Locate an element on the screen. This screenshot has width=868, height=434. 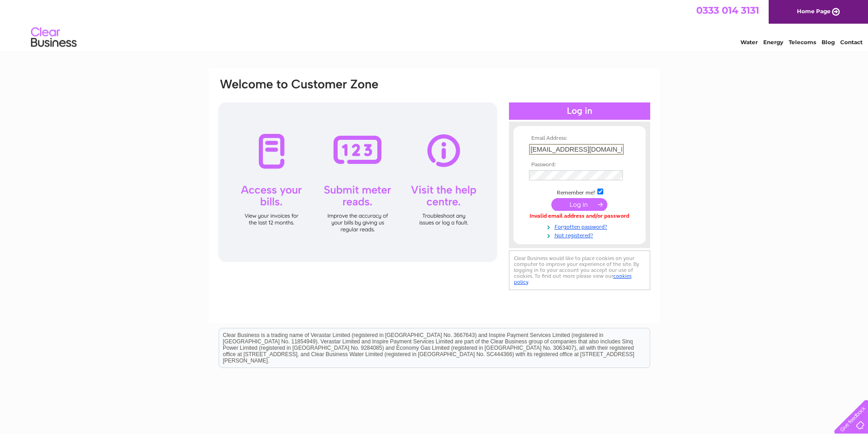
span: 0333 014 3131 is located at coordinates (727, 10).